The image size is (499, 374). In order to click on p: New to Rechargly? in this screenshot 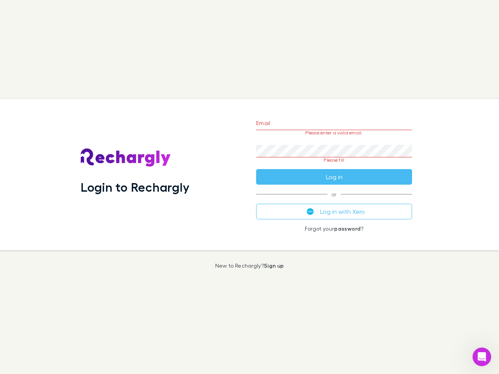, I will do `click(249, 266)`.